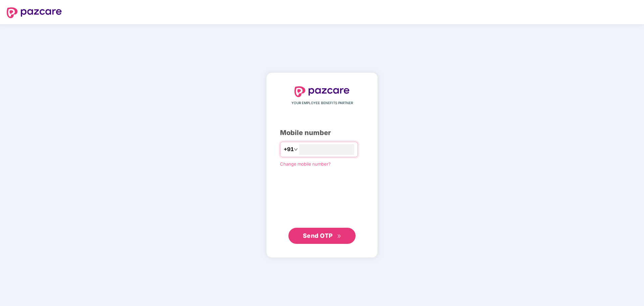  I want to click on span: YOUR EMPLOYEE BENEFITS PARTNER, so click(322, 103).